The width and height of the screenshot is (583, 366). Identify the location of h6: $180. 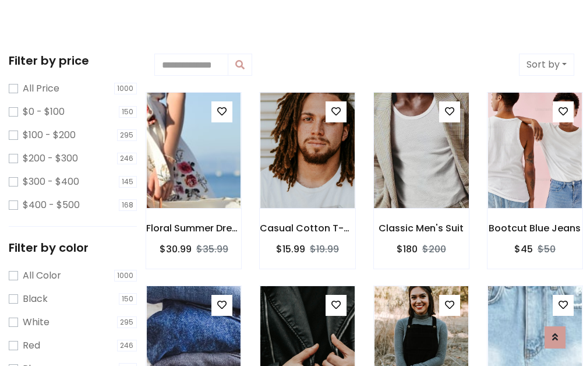
(407, 249).